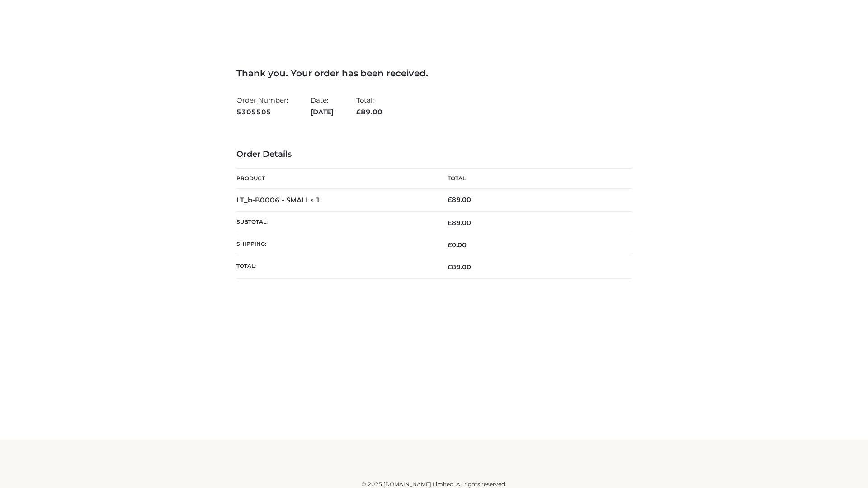  I want to click on th: Subtotal:, so click(335, 223).